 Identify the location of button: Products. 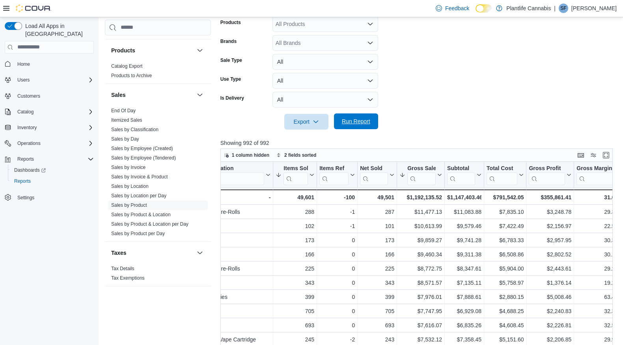
(152, 50).